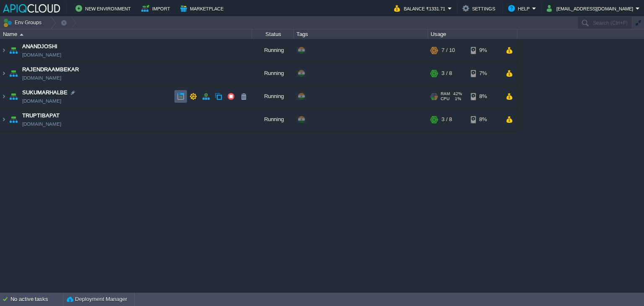 The image size is (644, 306). I want to click on span: CPU, so click(445, 99).